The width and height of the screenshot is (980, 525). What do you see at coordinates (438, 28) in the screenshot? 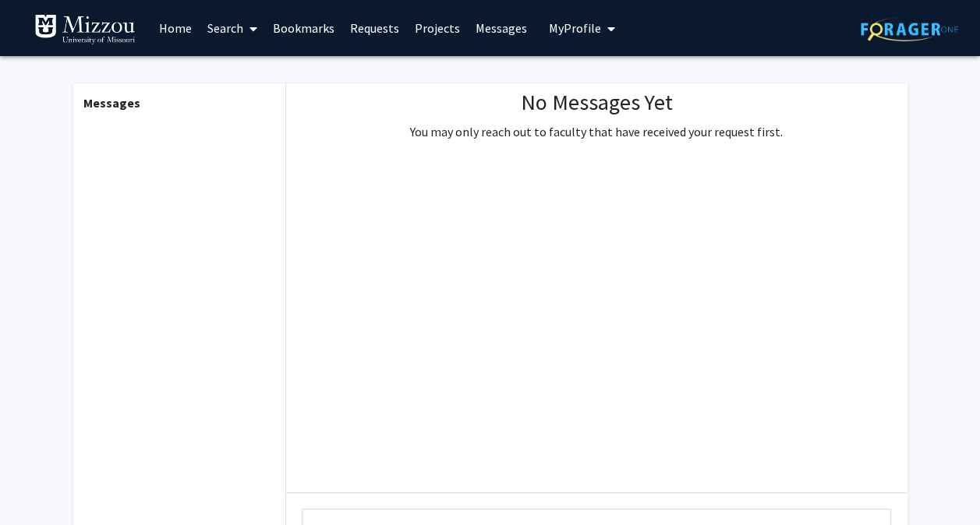
I see `a: Projects` at bounding box center [438, 28].